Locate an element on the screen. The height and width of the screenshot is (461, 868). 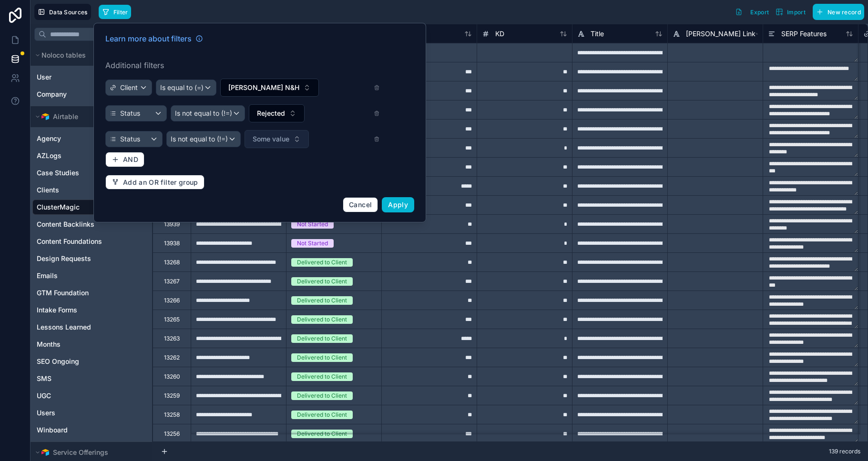
span: SERP Features is located at coordinates (804, 34).